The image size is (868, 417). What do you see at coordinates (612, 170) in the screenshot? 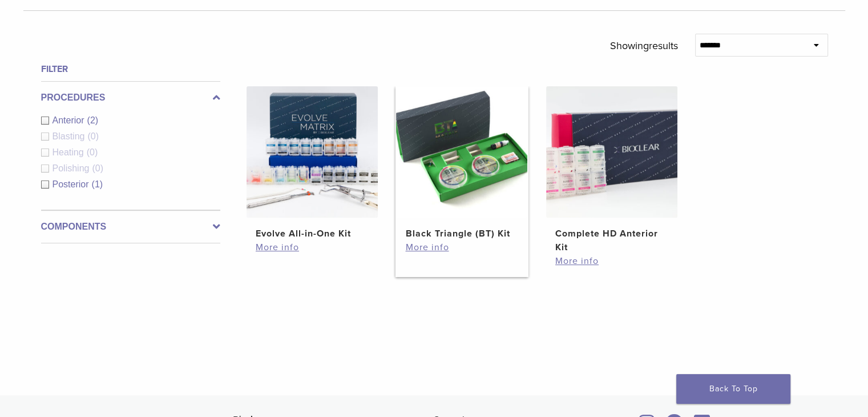
I see `a: Complete HD Anterior KitComplete HD Anterior Kit` at bounding box center [612, 170].